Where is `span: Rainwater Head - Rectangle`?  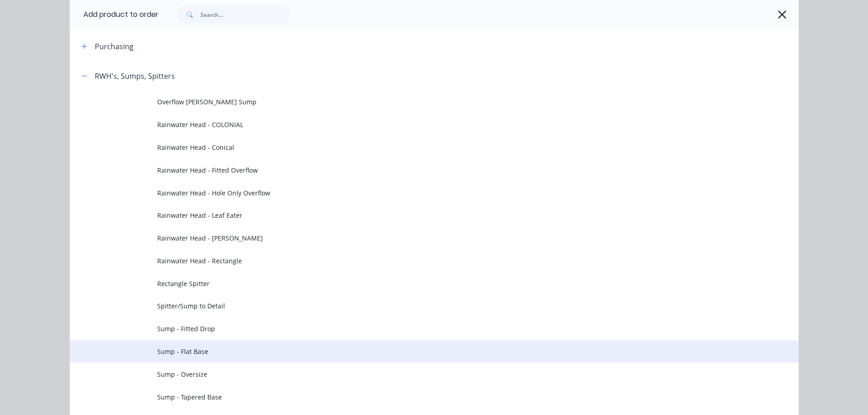
span: Rainwater Head - Rectangle is located at coordinates (414, 261).